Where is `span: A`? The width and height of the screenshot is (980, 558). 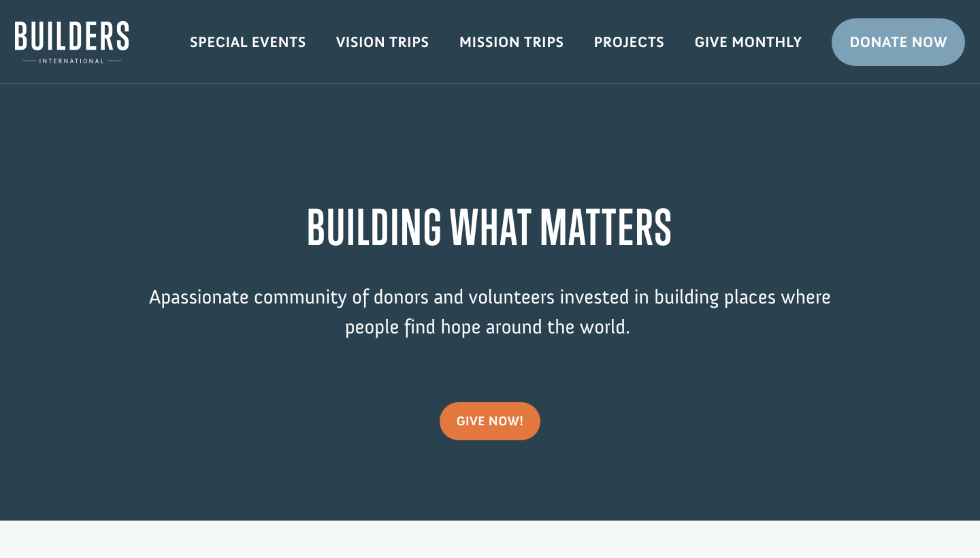 span: A is located at coordinates (155, 297).